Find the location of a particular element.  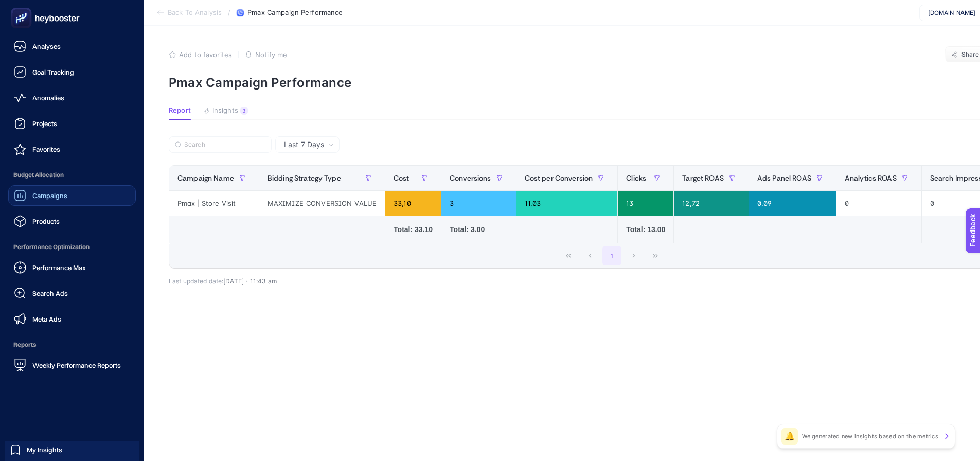

div: 13 is located at coordinates (645, 203).